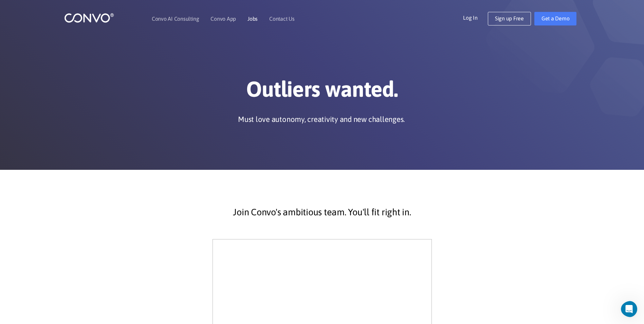  Describe the element at coordinates (556, 19) in the screenshot. I see `a: Get a Demo` at that location.